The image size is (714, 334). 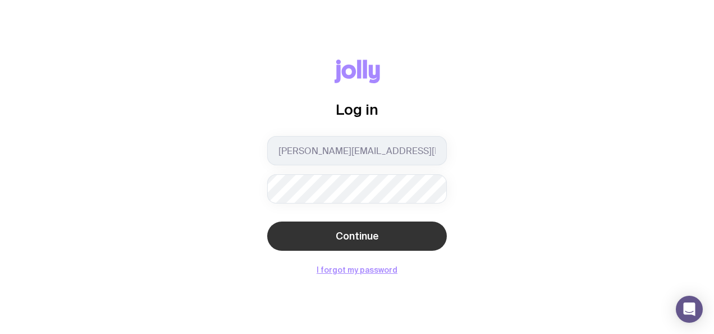 What do you see at coordinates (357, 236) in the screenshot?
I see `button: Continue` at bounding box center [357, 236].